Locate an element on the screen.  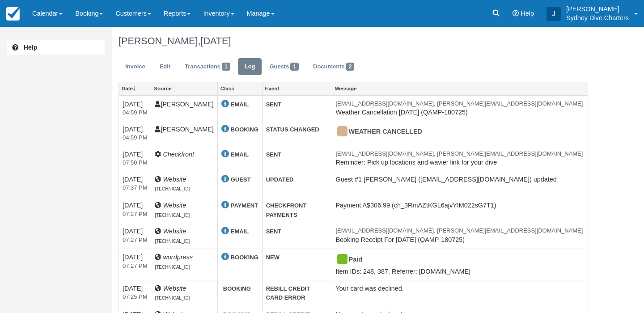
strong: UPDATED is located at coordinates (280, 179).